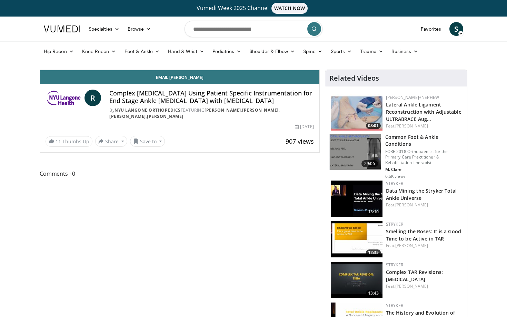 This screenshot has width=507, height=317. Describe the element at coordinates (370, 164) in the screenshot. I see `span: 29:05` at that location.